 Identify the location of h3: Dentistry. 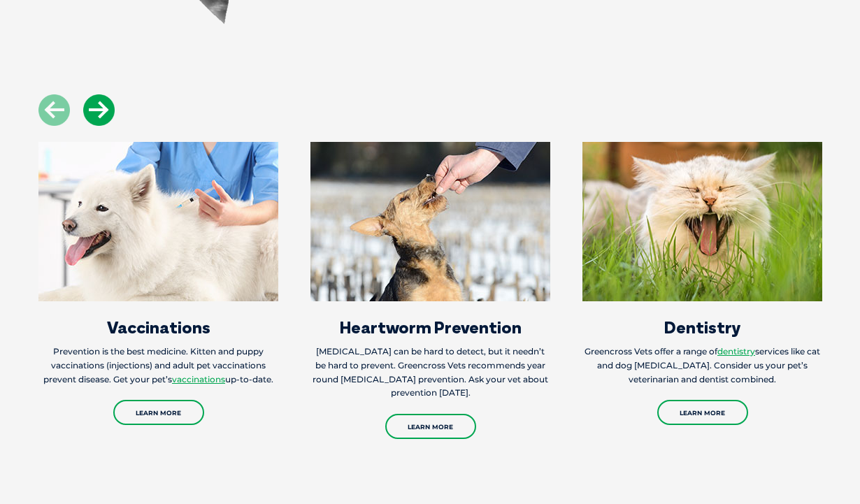
(702, 328).